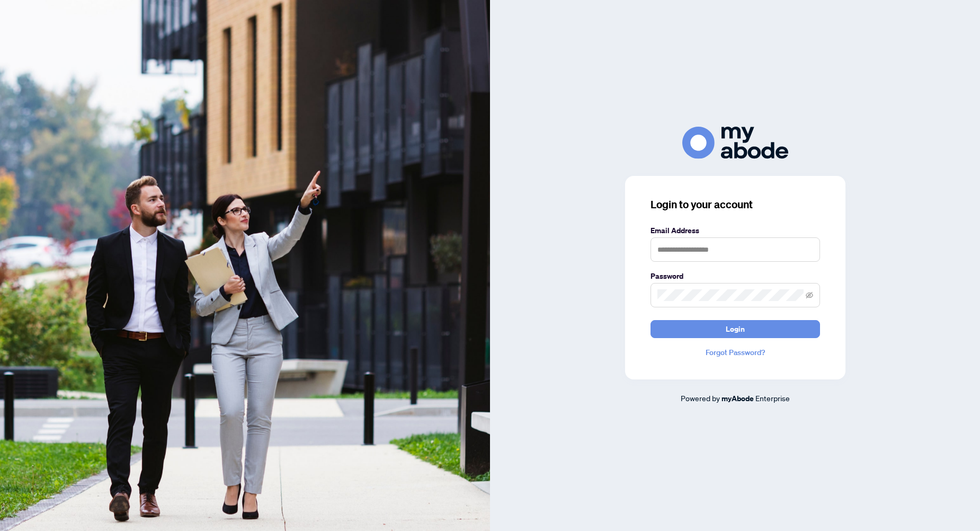 The width and height of the screenshot is (980, 531). I want to click on h3: Login to your account, so click(735, 204).